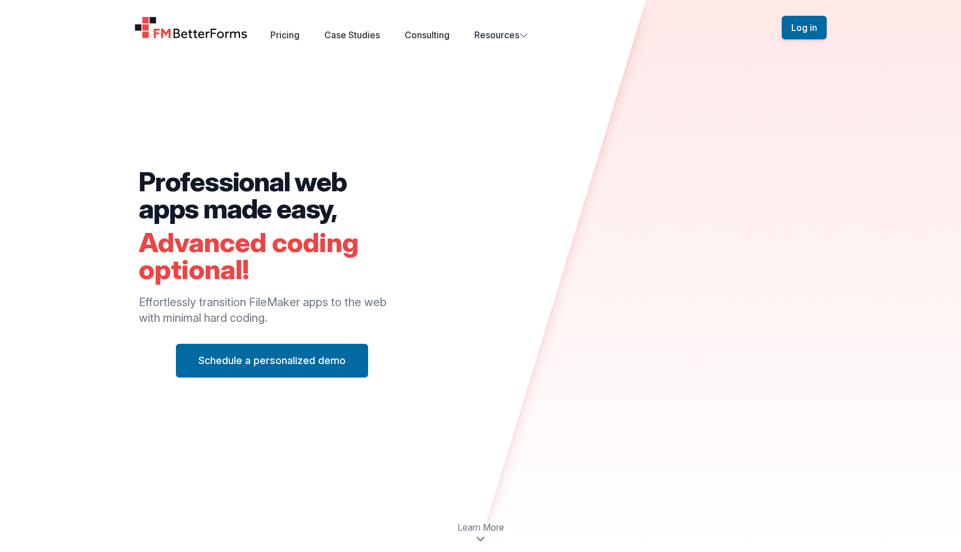  I want to click on nav: Global, so click(481, 28).